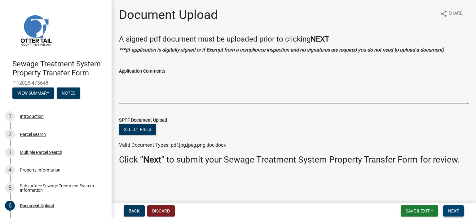 The width and height of the screenshot is (476, 219). What do you see at coordinates (134, 211) in the screenshot?
I see `span: Back` at bounding box center [134, 211].